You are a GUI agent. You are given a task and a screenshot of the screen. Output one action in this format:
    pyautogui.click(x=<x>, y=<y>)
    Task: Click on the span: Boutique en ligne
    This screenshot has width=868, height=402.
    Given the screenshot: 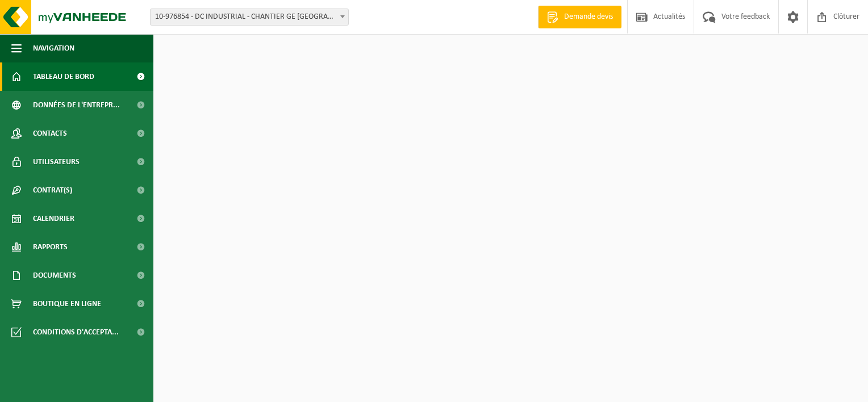 What is the action you would take?
    pyautogui.click(x=67, y=304)
    